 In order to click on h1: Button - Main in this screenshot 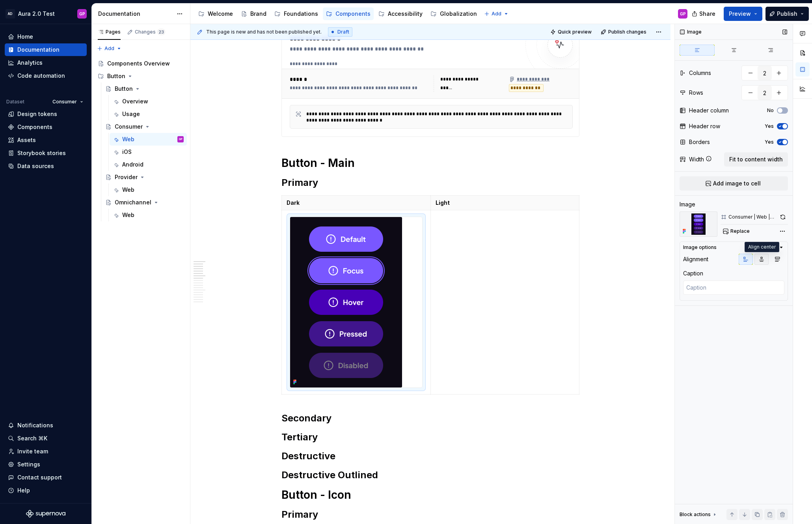, I will do `click(430, 163)`.